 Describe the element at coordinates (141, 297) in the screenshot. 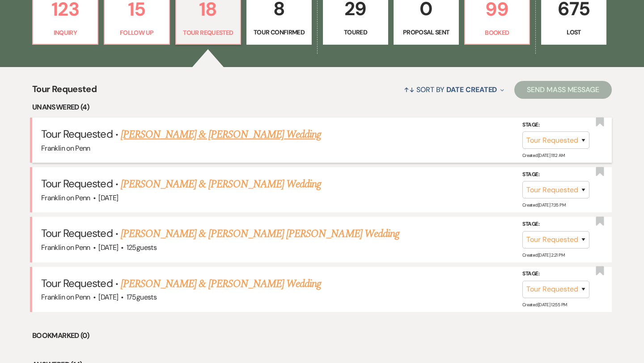

I see `span: 175 guests` at that location.